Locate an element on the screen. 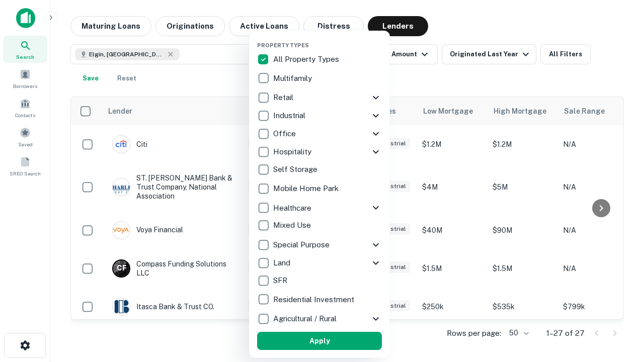 This screenshot has width=644, height=362. p: Residential Investment is located at coordinates (314, 300).